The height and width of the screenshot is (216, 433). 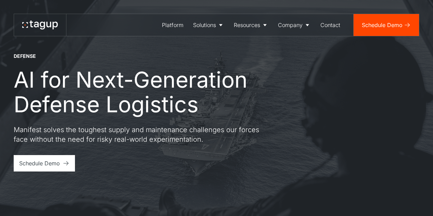 What do you see at coordinates (137, 134) in the screenshot?
I see `p: Manifest solves the toughest supply and maintenance challenges our forces face without the need f...` at bounding box center [137, 134].